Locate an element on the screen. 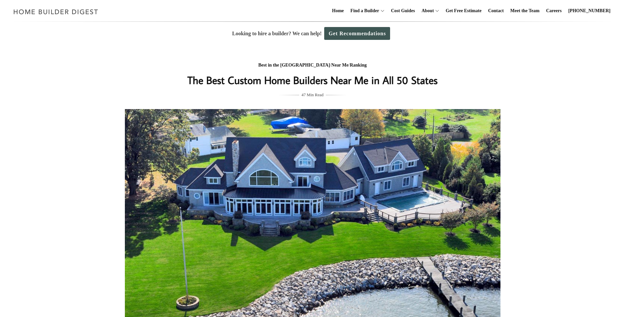 Image resolution: width=625 pixels, height=317 pixels. a: Ranking is located at coordinates (358, 65).